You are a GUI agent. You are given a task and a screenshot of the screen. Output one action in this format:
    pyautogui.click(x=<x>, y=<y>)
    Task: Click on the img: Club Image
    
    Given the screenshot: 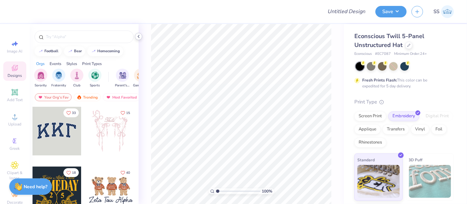 What is the action you would take?
    pyautogui.click(x=77, y=75)
    